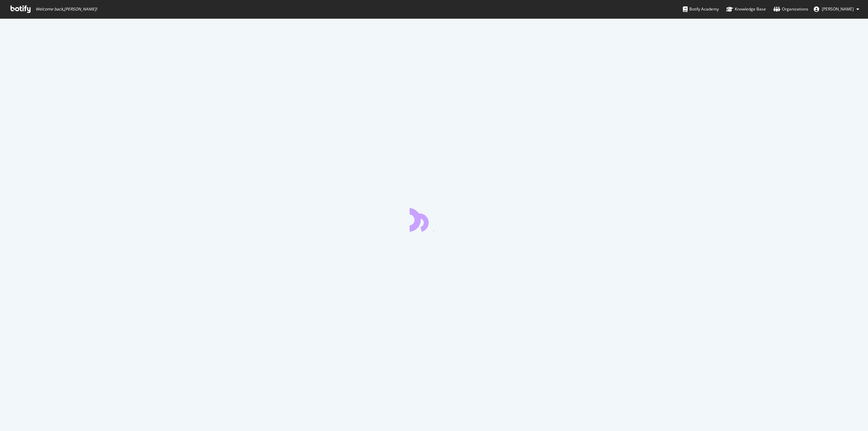  I want to click on div: Knowledge Base, so click(745, 9).